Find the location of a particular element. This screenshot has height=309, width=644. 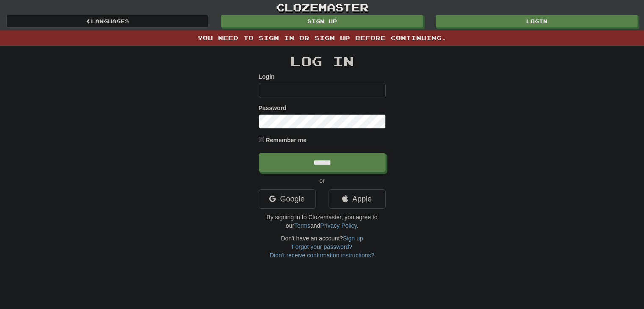

a: Languages is located at coordinates (107, 21).